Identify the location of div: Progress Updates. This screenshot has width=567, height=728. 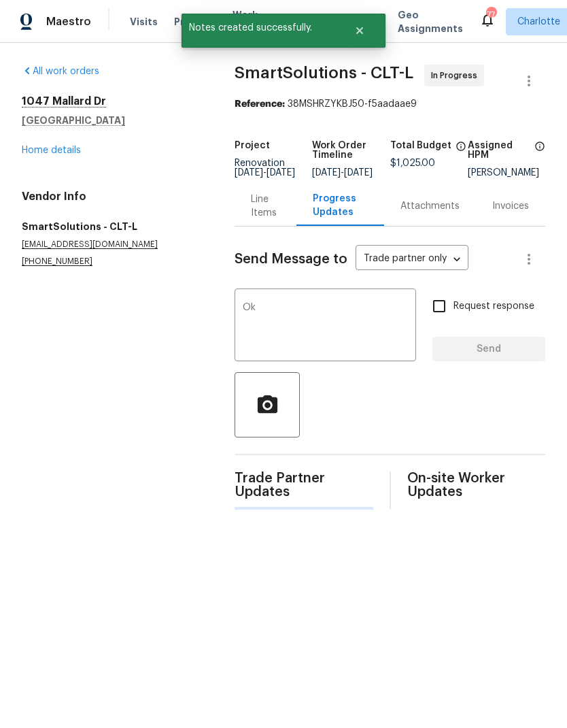
(341, 206).